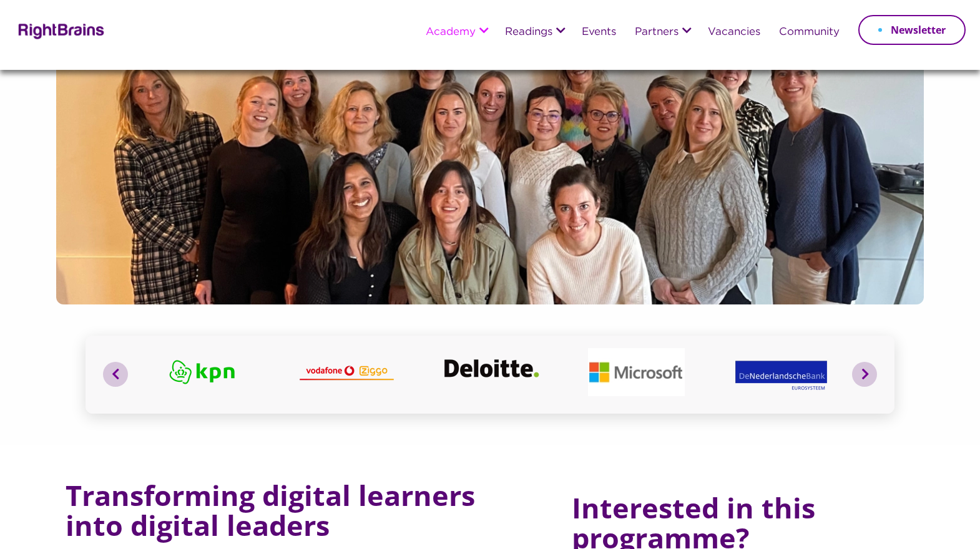 This screenshot has height=549, width=980. Describe the element at coordinates (912, 30) in the screenshot. I see `a: Newsletter` at that location.